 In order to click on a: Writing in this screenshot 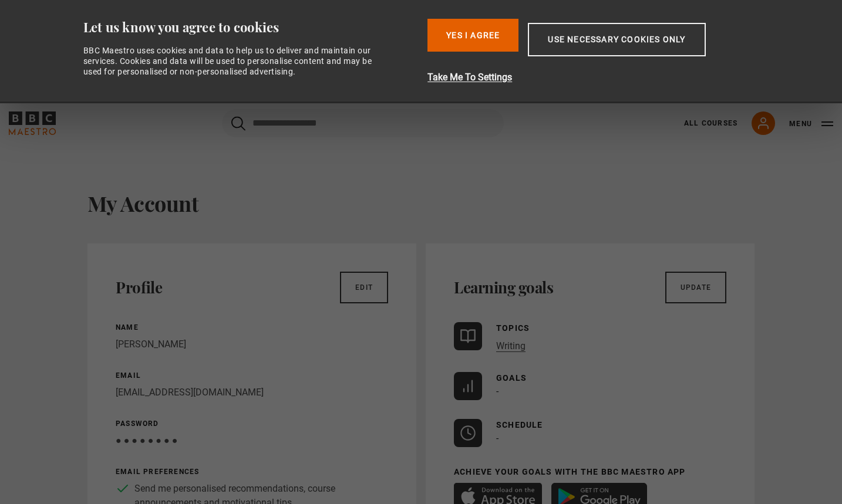, I will do `click(510, 347)`.